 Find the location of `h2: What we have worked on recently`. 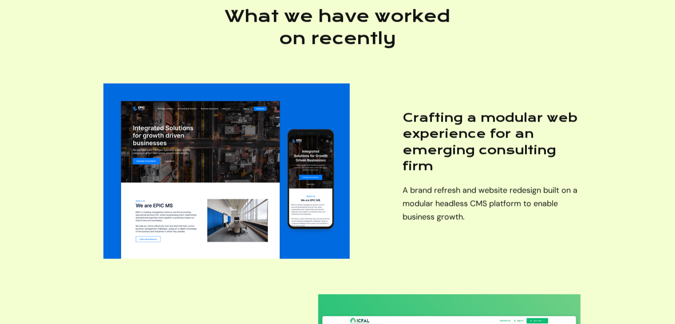

h2: What we have worked on recently is located at coordinates (338, 27).